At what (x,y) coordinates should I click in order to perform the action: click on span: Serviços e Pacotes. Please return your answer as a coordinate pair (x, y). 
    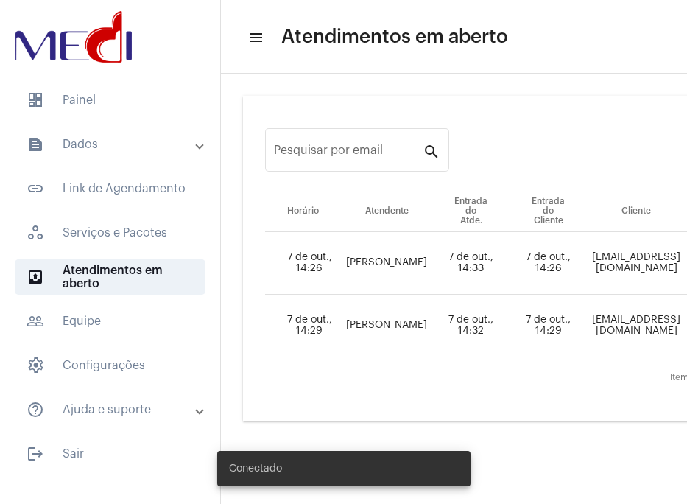
    Looking at the image, I should click on (110, 233).